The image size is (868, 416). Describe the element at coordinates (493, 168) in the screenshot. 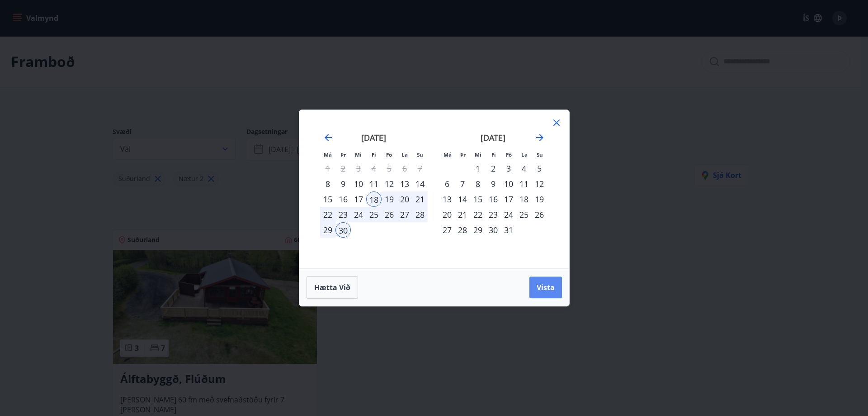

I see `div: 2` at that location.